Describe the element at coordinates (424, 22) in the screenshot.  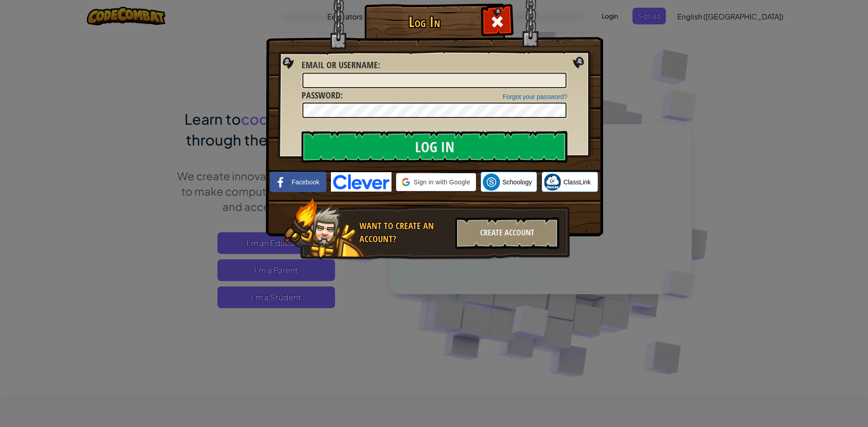
I see `h1: Log In` at that location.